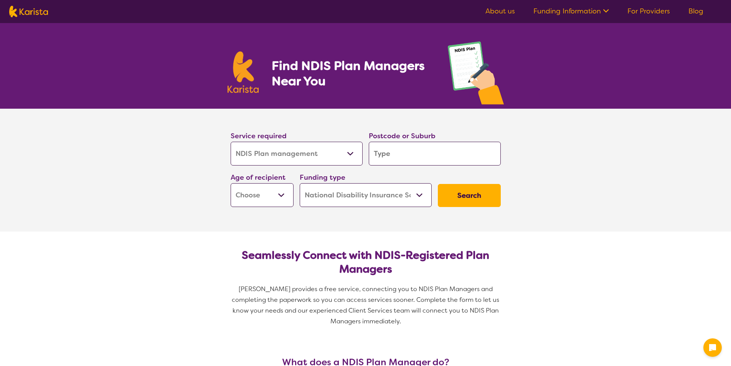 The height and width of the screenshot is (366, 731). I want to click on input: Type, so click(435, 153).